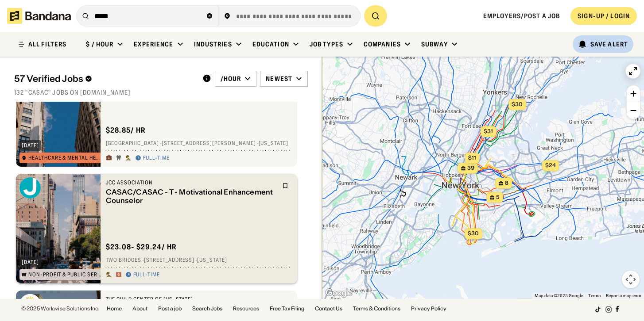 Image resolution: width=644 pixels, height=321 pixels. Describe the element at coordinates (326, 45) in the screenshot. I see `div: Job Types` at that location.